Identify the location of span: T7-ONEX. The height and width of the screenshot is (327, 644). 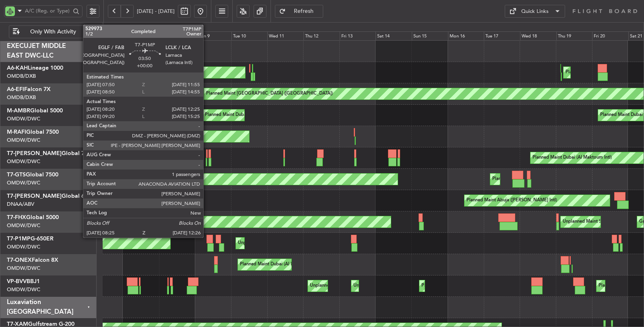
(19, 260).